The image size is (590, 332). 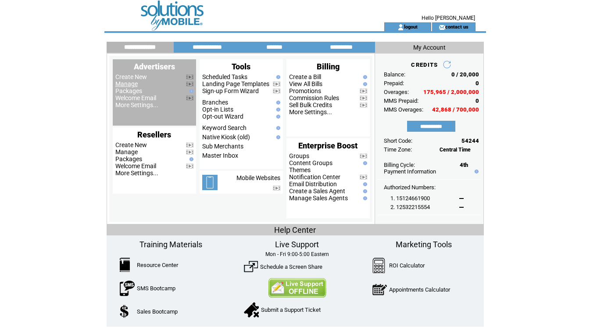 What do you see at coordinates (455, 109) in the screenshot?
I see `span: 42,868 / 700,000` at bounding box center [455, 109].